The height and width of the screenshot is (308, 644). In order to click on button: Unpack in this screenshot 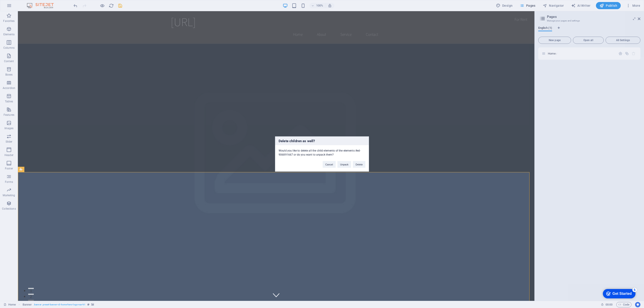, I will do `click(344, 165)`.